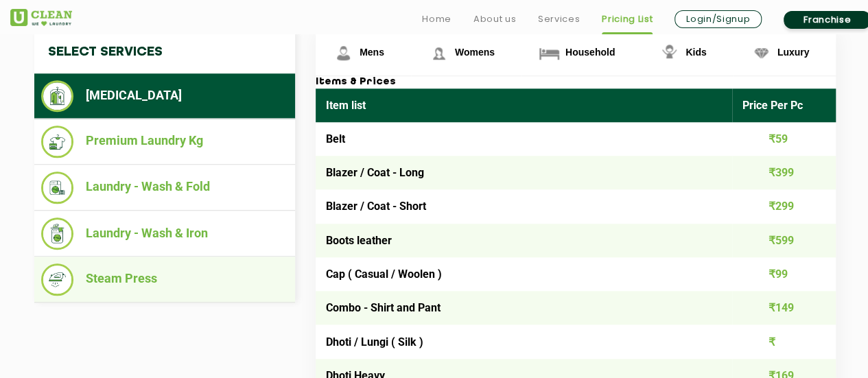 This screenshot has height=378, width=868. Describe the element at coordinates (669, 53) in the screenshot. I see `img: Kids` at that location.